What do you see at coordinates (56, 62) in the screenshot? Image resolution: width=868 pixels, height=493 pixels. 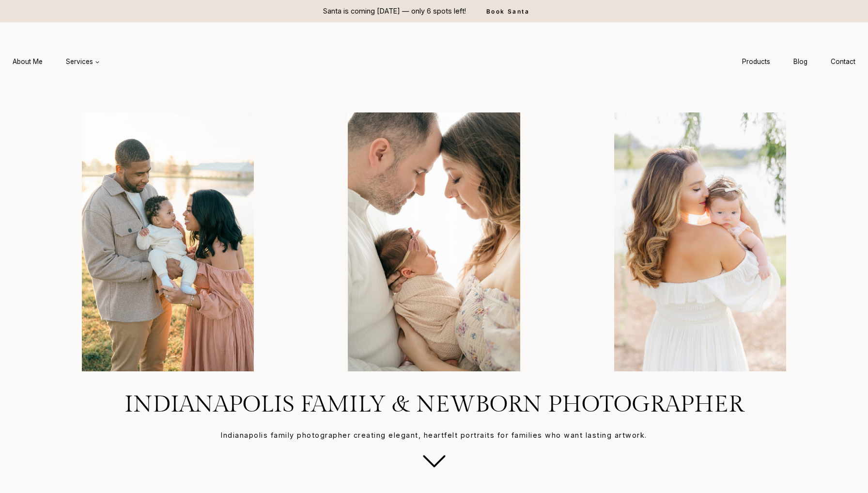 I see `nav: Primary` at bounding box center [56, 62].